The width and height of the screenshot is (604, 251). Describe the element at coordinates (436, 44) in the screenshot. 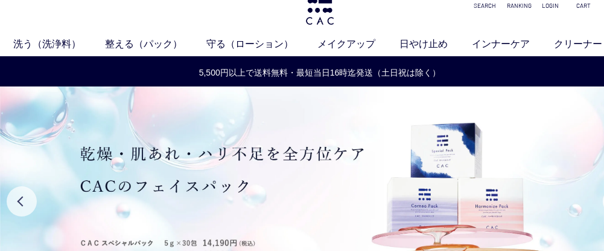

I see `a: 日やけ止め` at that location.